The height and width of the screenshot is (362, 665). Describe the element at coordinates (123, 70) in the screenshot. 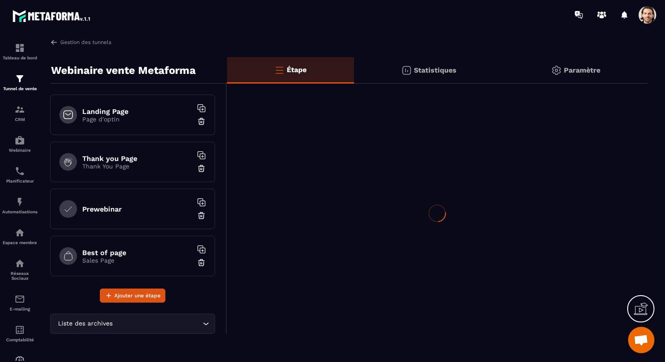

I see `p: Webinaire vente Metaforma` at that location.